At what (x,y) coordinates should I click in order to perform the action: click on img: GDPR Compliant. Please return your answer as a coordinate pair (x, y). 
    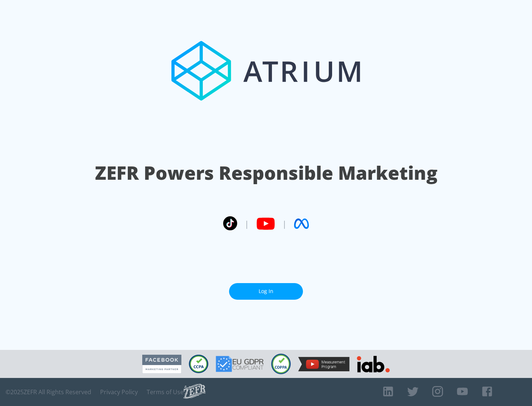
    Looking at the image, I should click on (240, 364).